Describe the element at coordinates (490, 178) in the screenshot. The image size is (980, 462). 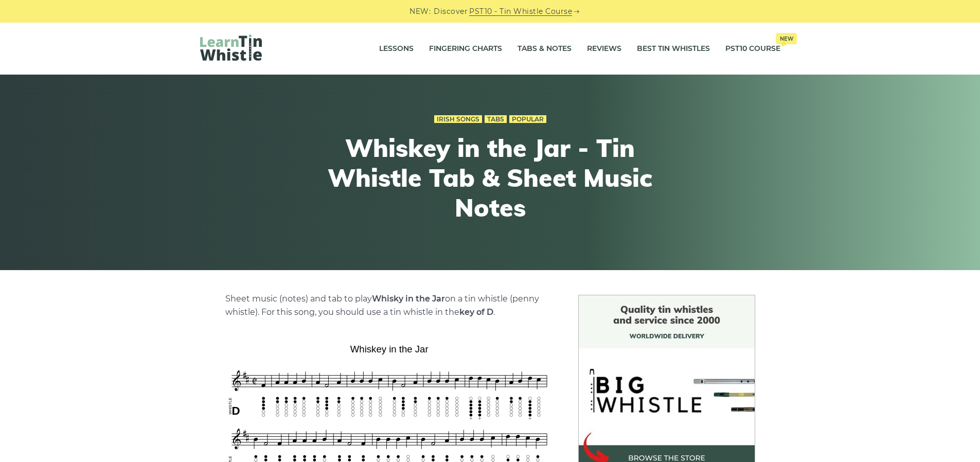
I see `h1: Whiskey in the Jar - Tin Whistle Tab & Sheet Music Notes` at that location.